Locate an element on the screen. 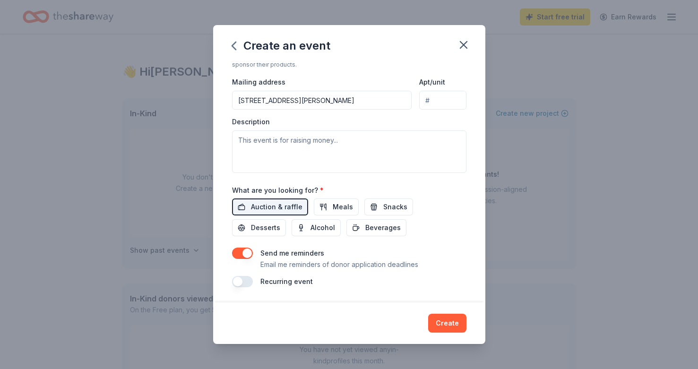 This screenshot has height=369, width=698. label: What are you looking for? is located at coordinates (278, 190).